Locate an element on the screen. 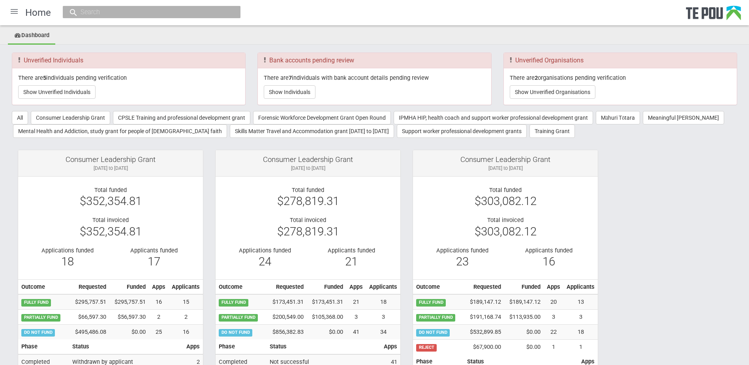  p: There are individuals pending verification is located at coordinates (129, 78).